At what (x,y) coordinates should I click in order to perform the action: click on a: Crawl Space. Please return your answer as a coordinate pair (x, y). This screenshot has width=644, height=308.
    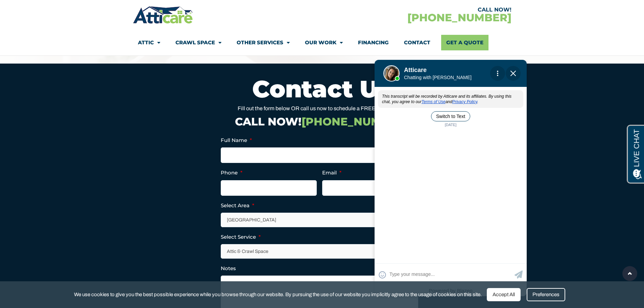
    Looking at the image, I should click on (199, 42).